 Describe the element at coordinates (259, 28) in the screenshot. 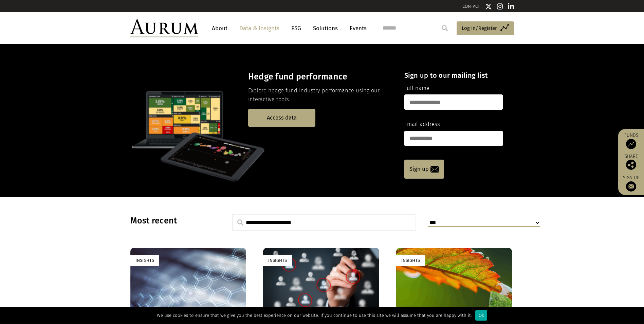

I see `a: Data & Insights` at that location.